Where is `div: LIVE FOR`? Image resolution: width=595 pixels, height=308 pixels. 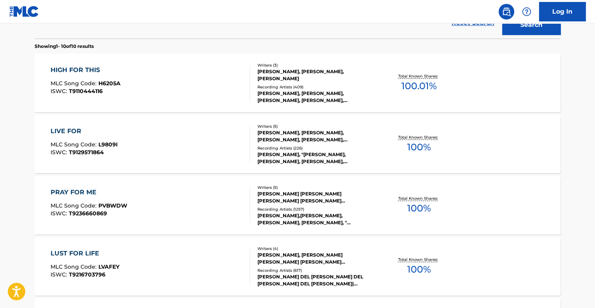 div: LIVE FOR is located at coordinates (84, 131).